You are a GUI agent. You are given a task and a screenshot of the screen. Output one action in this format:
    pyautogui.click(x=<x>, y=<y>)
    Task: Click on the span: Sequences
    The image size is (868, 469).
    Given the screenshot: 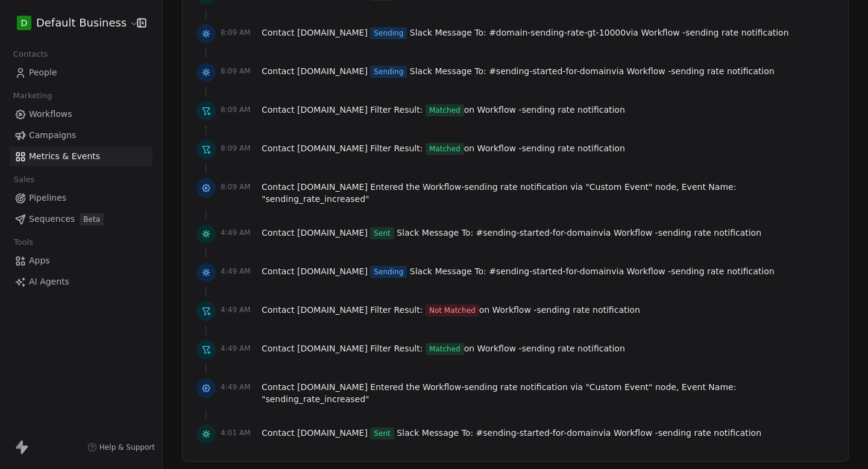 What is the action you would take?
    pyautogui.click(x=52, y=219)
    